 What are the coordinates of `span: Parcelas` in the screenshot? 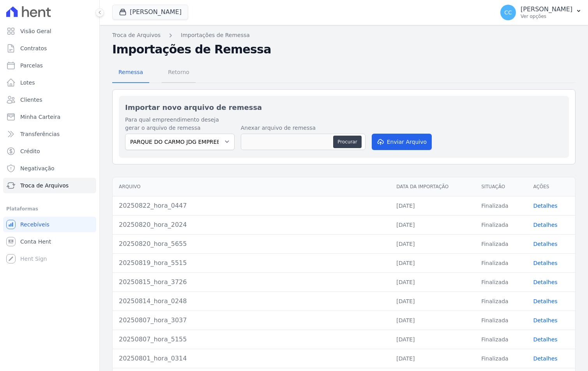 It's located at (32, 65).